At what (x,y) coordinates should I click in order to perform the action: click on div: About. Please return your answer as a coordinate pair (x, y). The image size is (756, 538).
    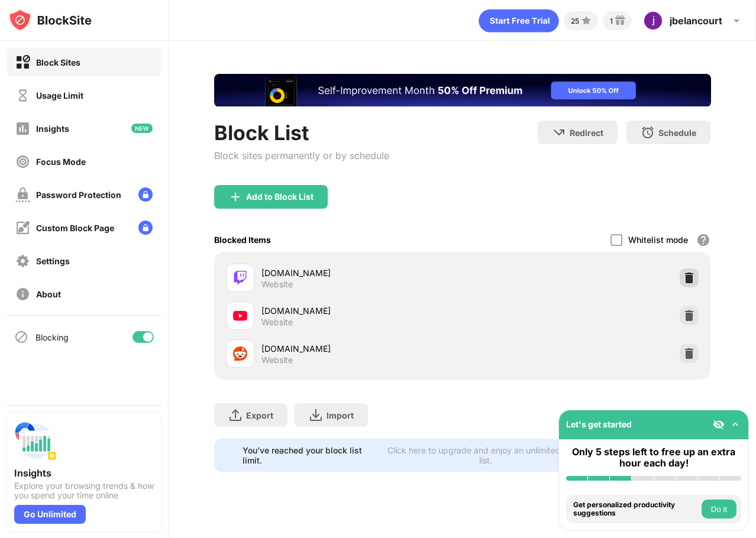
    Looking at the image, I should click on (48, 294).